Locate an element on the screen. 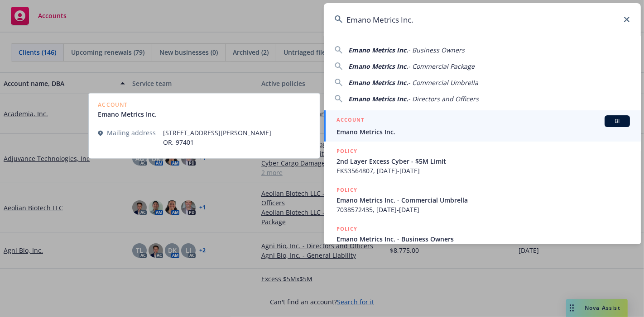  span: BI is located at coordinates (618, 122).